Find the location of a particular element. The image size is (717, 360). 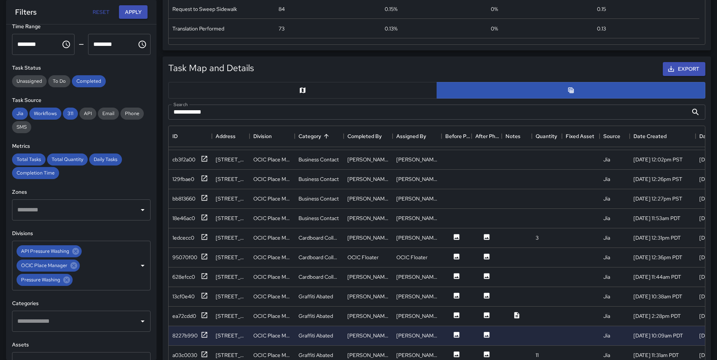

div: Notes is located at coordinates (517, 136).